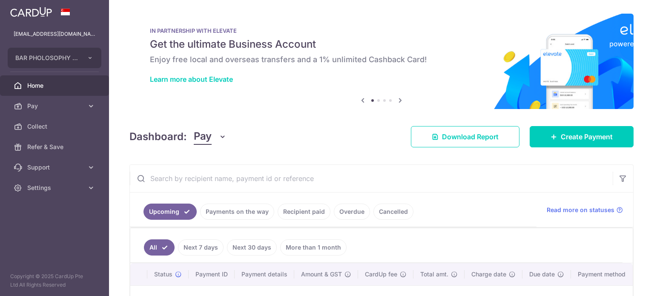 This screenshot has width=654, height=296. Describe the element at coordinates (31, 12) in the screenshot. I see `img: CardUp` at that location.